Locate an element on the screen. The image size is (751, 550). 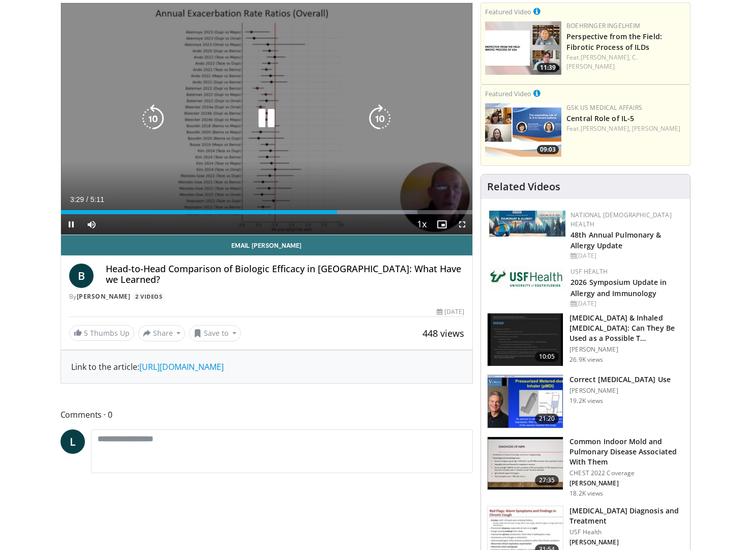
a: 48th Annual Pulmonary & Allergy Update is located at coordinates (616, 240).